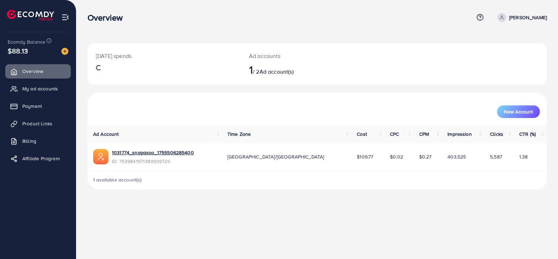  I want to click on span: Ecomdy Balance, so click(27, 42).